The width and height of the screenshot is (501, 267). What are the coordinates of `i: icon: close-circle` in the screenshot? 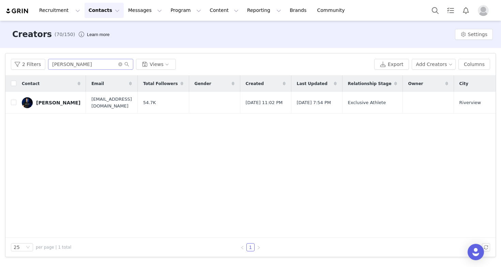 It's located at (120, 64).